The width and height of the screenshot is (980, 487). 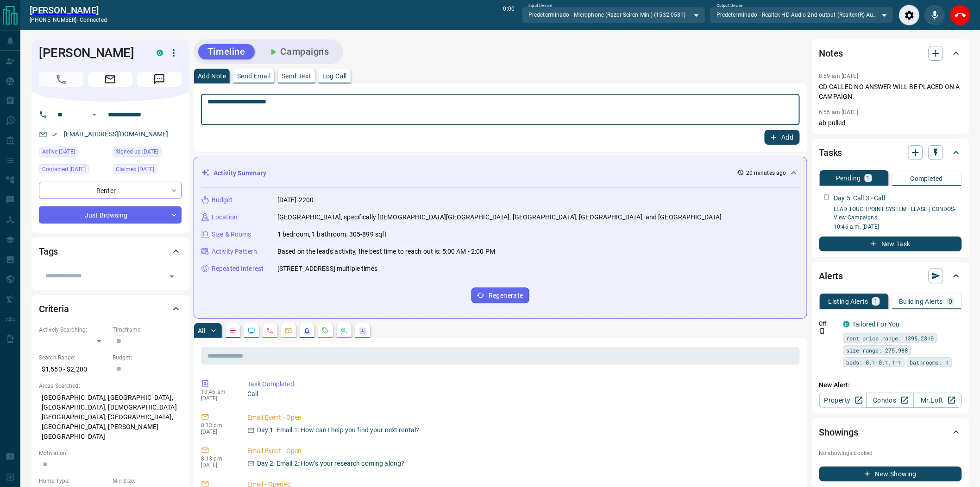 I want to click on p: Budget:, so click(x=147, y=358).